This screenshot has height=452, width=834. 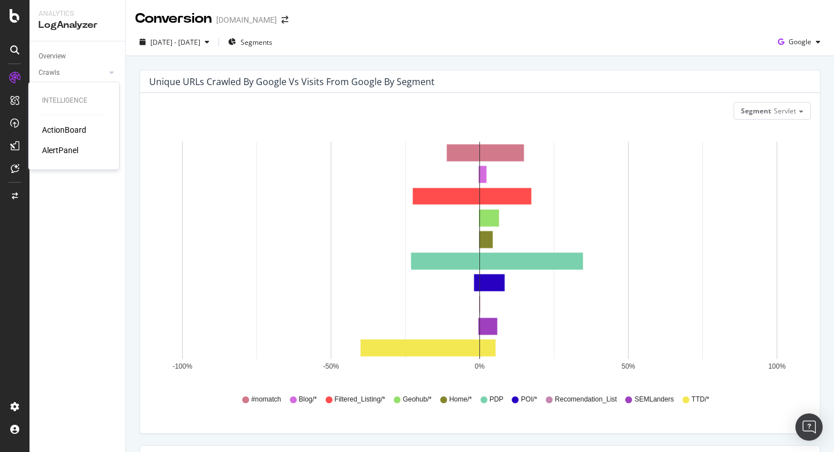 I want to click on text: 100%, so click(x=777, y=367).